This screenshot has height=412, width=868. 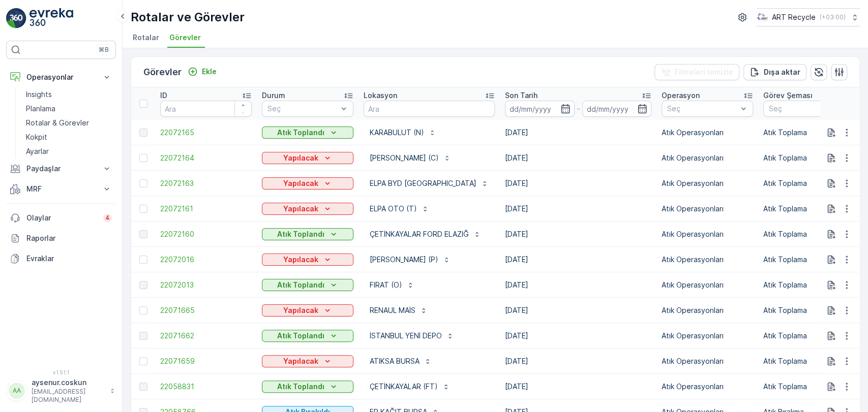 What do you see at coordinates (36, 137) in the screenshot?
I see `p: Kokpit` at bounding box center [36, 137].